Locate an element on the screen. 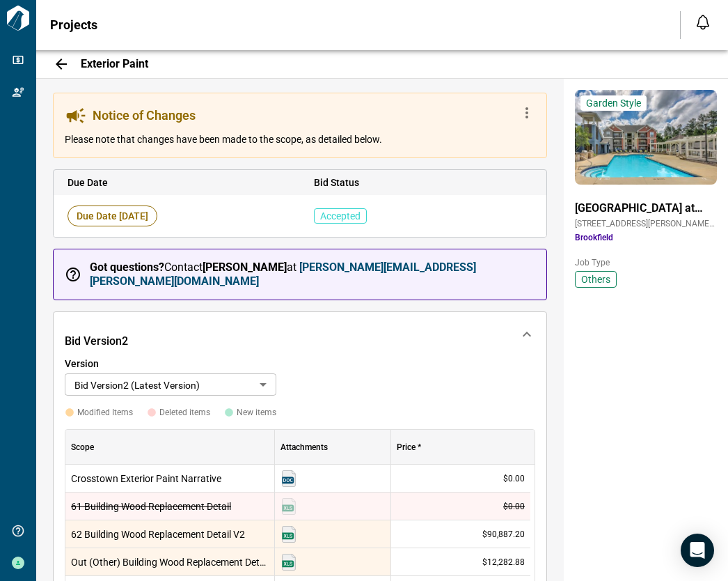 The height and width of the screenshot is (581, 728). span: Notice of Changes is located at coordinates (144, 115).